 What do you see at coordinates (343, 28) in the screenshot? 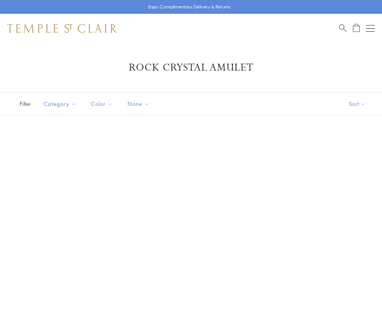
I see `a: Search` at bounding box center [343, 28].